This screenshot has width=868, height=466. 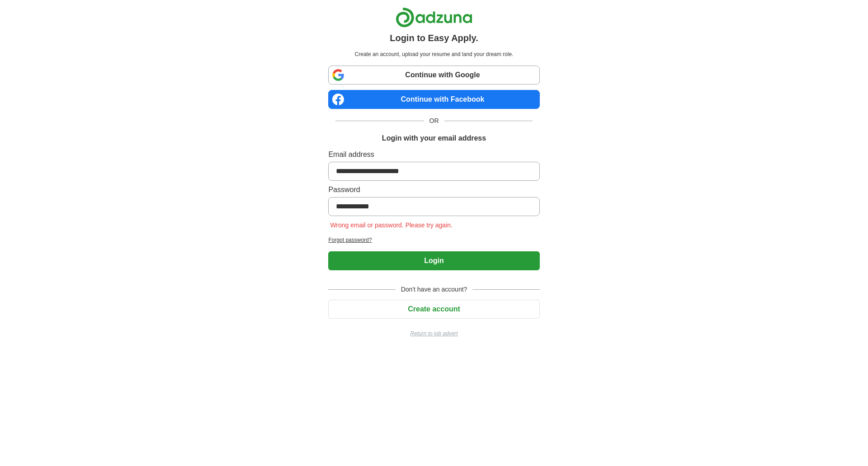 What do you see at coordinates (434, 333) in the screenshot?
I see `p: Return to job advert` at bounding box center [434, 333].